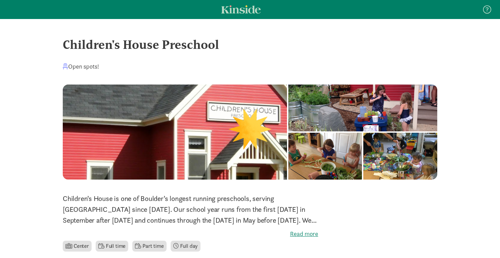 This screenshot has width=500, height=258. I want to click on label: Read more, so click(190, 234).